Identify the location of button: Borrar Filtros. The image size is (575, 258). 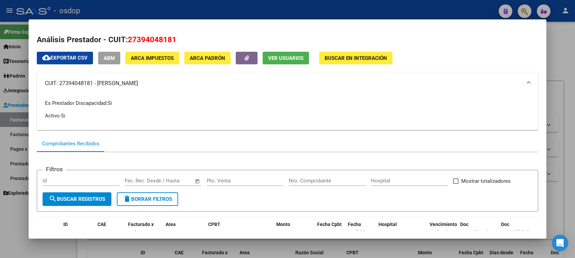
(147, 199).